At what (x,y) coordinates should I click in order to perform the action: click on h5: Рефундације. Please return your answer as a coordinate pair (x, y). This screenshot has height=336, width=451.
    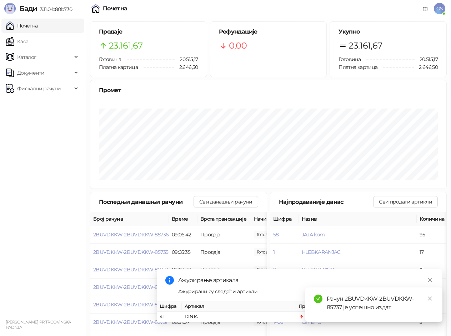
    Looking at the image, I should click on (268, 32).